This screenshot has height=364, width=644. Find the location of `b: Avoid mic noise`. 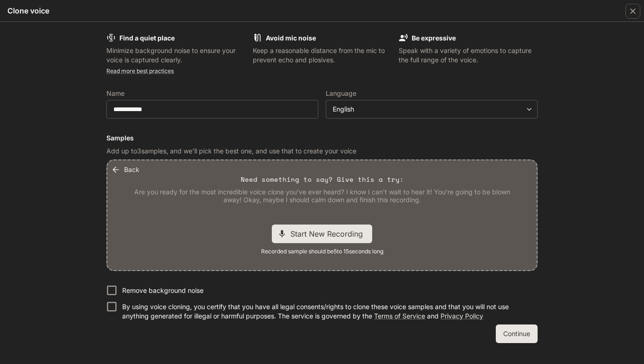

b: Avoid mic noise is located at coordinates (291, 38).